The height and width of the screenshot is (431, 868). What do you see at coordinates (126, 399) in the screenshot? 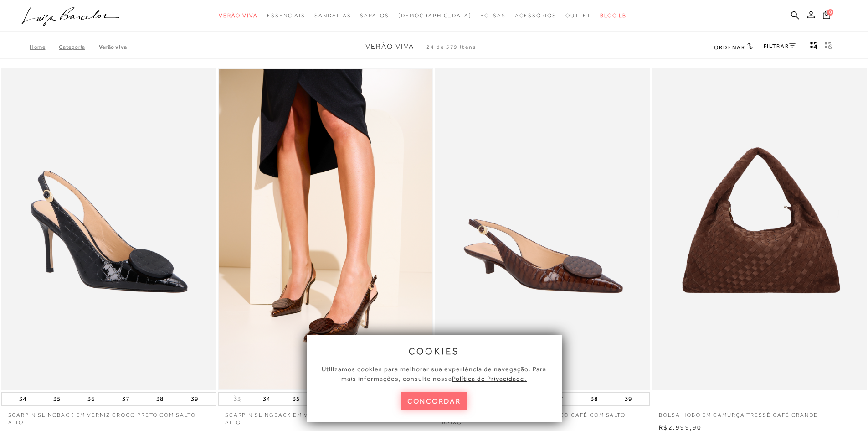
I see `button: 37` at bounding box center [126, 399].